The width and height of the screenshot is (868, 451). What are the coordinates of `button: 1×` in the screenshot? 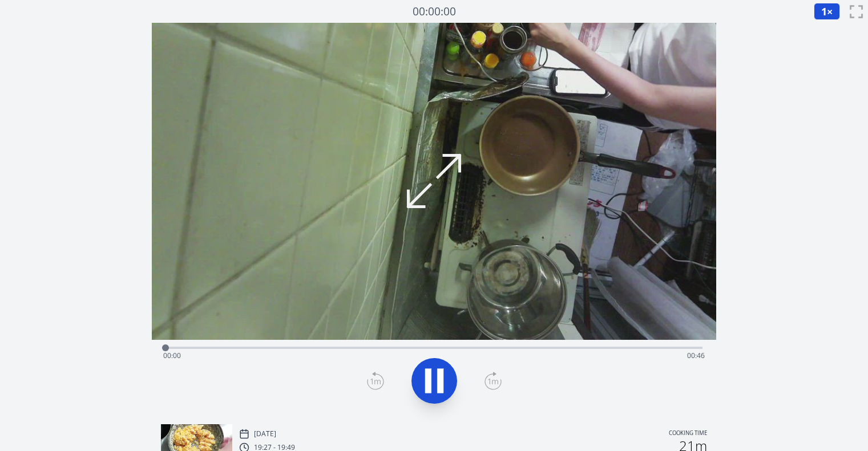 It's located at (827, 12).